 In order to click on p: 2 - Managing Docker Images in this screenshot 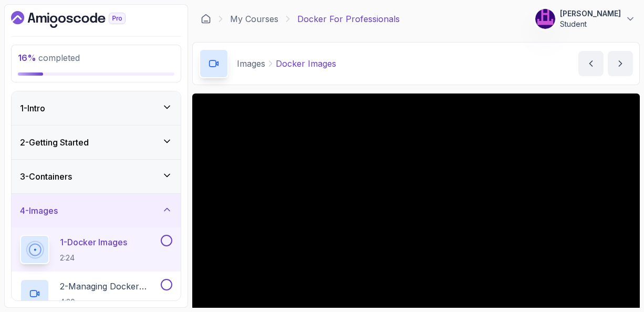, I will do `click(109, 286)`.